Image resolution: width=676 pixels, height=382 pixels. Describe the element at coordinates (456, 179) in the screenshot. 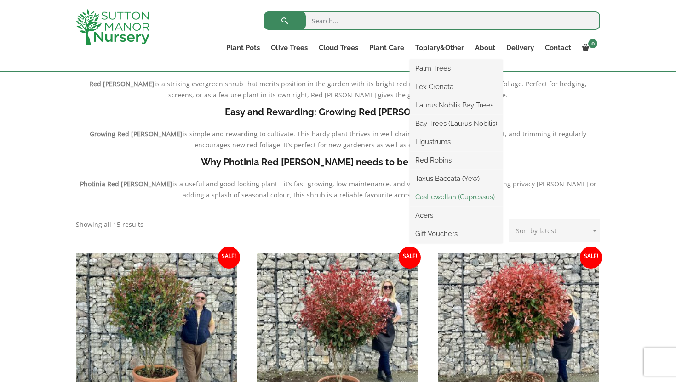

I see `a: Taxus Baccata (Yew)` at that location.